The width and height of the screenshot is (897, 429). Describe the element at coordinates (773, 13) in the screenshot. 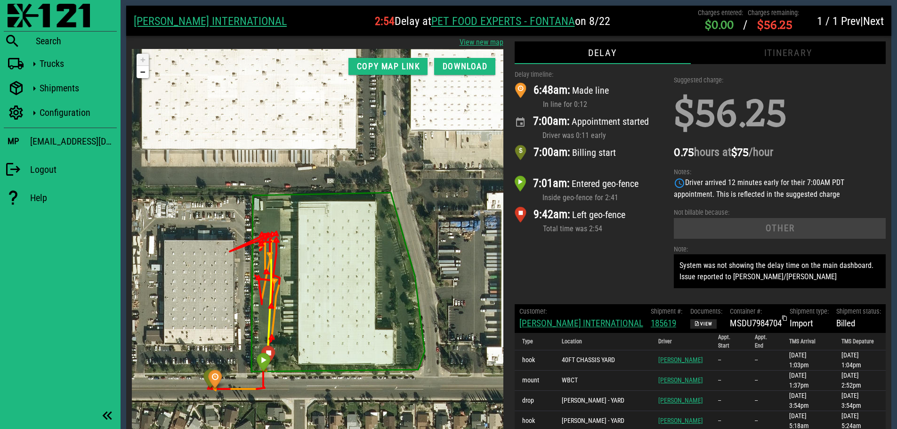

I see `div: Charges remaining:` at that location.